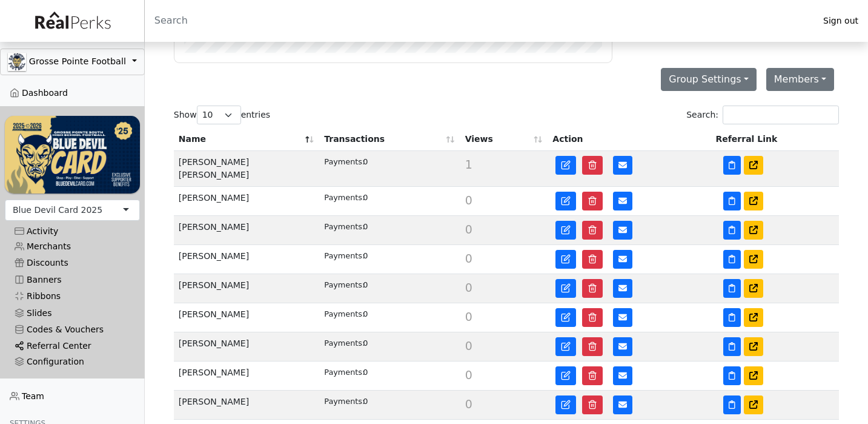  I want to click on div: Activity, so click(72, 231).